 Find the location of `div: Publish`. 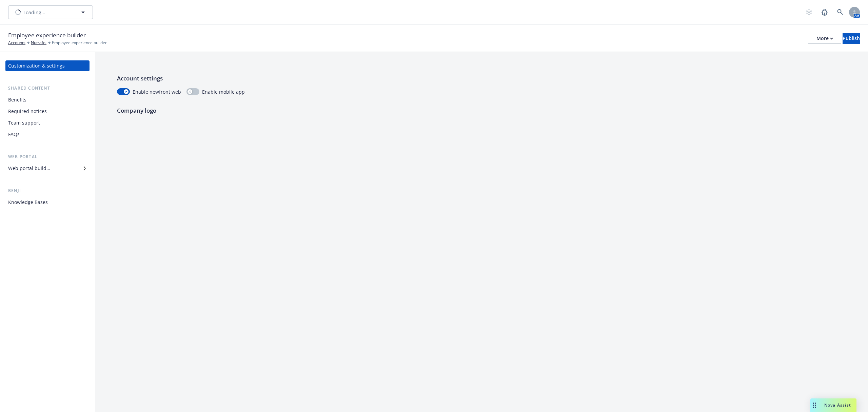

div: Publish is located at coordinates (851, 38).